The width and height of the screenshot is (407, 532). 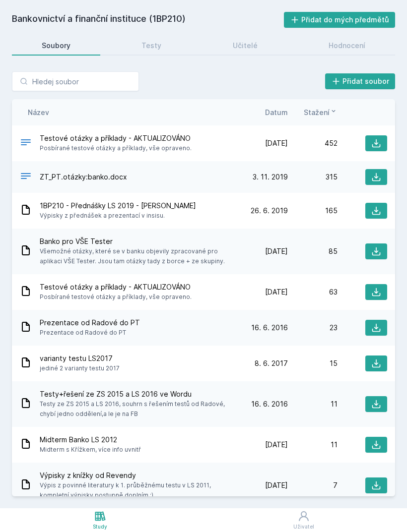 What do you see at coordinates (312, 486) in the screenshot?
I see `div: 7` at bounding box center [312, 486].